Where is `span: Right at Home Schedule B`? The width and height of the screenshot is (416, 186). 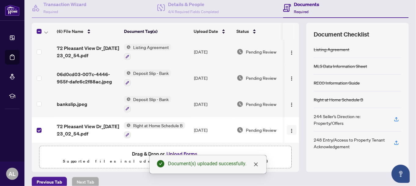
span: Right at Home Schedule B is located at coordinates (158, 126).